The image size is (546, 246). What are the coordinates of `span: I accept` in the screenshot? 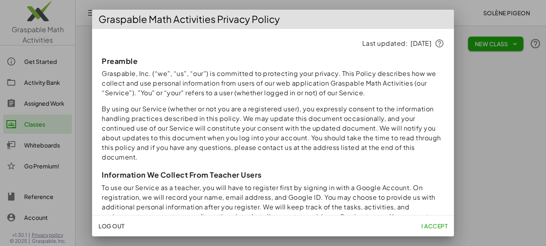 It's located at (434, 226).